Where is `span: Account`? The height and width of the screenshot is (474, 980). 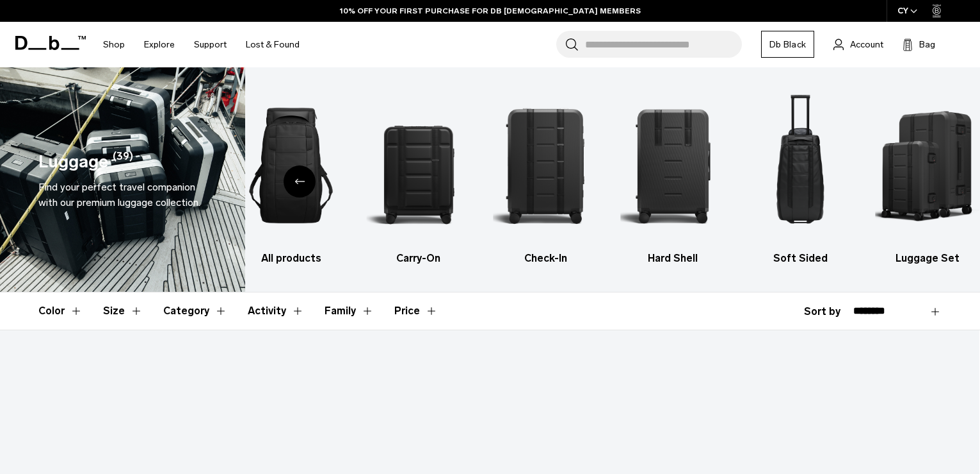
span: Account is located at coordinates (867, 45).